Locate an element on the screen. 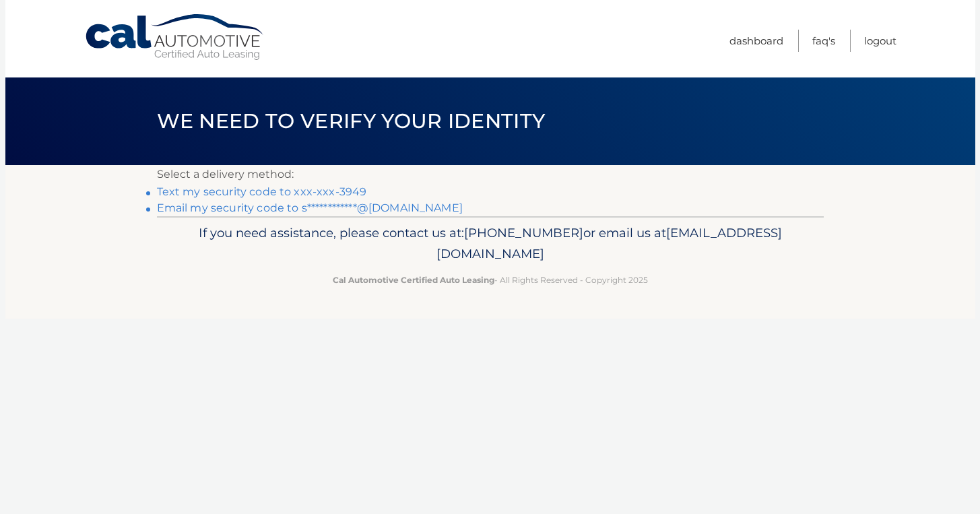 The image size is (980, 514). a: FAQ's is located at coordinates (823, 41).